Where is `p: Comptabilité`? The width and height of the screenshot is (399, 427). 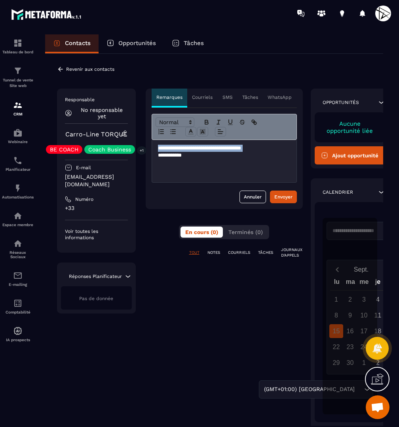 p: Comptabilité is located at coordinates (18, 312).